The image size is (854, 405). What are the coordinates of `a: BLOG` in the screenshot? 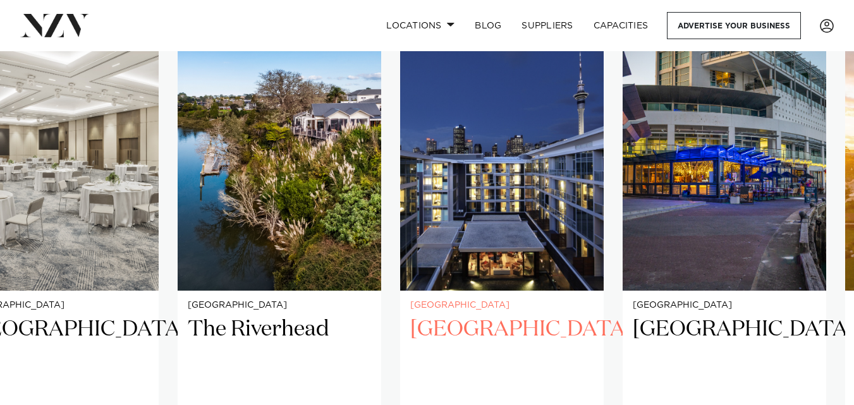 It's located at (488, 25).